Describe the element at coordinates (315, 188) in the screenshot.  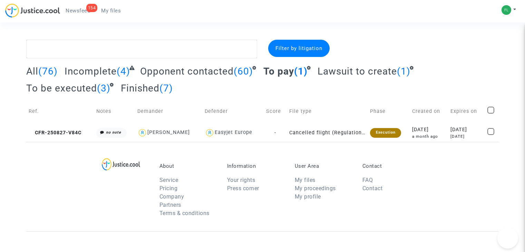
I see `a: My proceedings` at that location.